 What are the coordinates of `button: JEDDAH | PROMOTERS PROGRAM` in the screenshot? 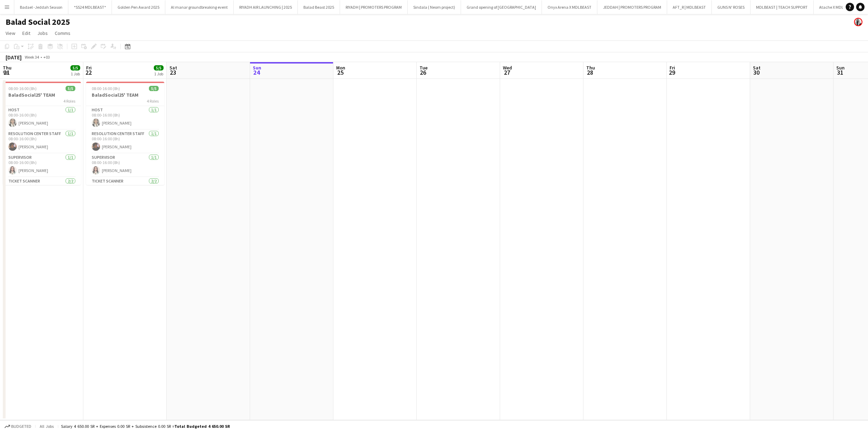 It's located at (632, 7).